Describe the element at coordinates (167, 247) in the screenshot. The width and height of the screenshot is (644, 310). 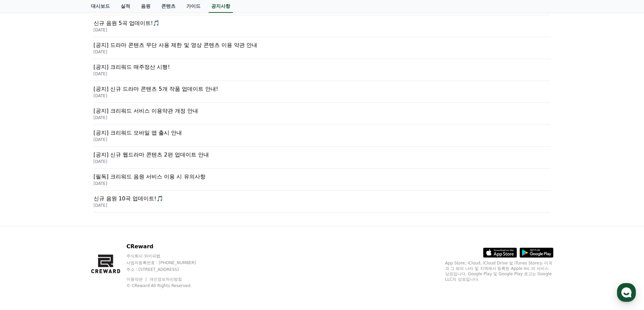
I see `p: CReward` at that location.